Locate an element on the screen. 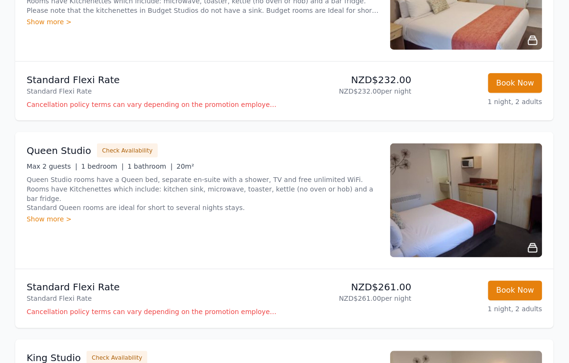 Image resolution: width=569 pixels, height=363 pixels. span: 1 bathroom | is located at coordinates (150, 167).